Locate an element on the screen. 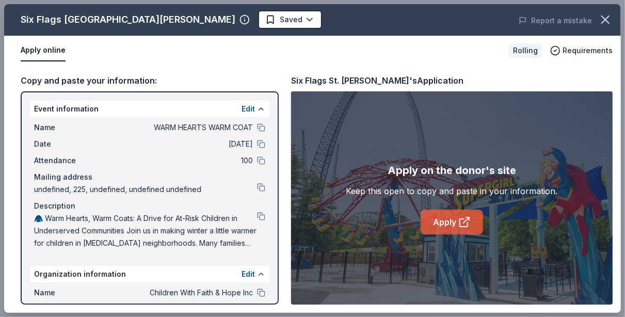  button: Saved is located at coordinates (290, 20).